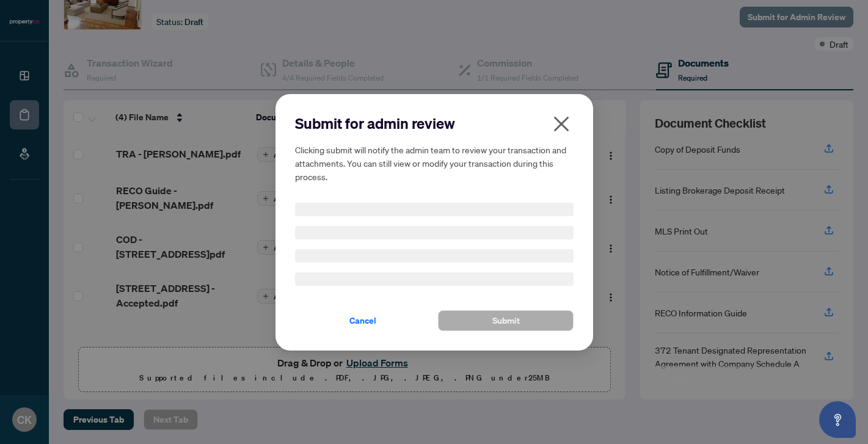 The width and height of the screenshot is (868, 444). Describe the element at coordinates (837, 420) in the screenshot. I see `button: Open asap` at that location.